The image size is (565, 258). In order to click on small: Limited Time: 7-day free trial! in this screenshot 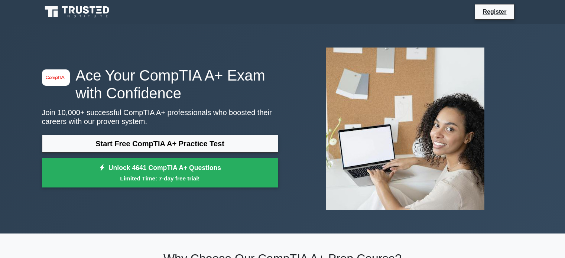, I will do `click(160, 178)`.